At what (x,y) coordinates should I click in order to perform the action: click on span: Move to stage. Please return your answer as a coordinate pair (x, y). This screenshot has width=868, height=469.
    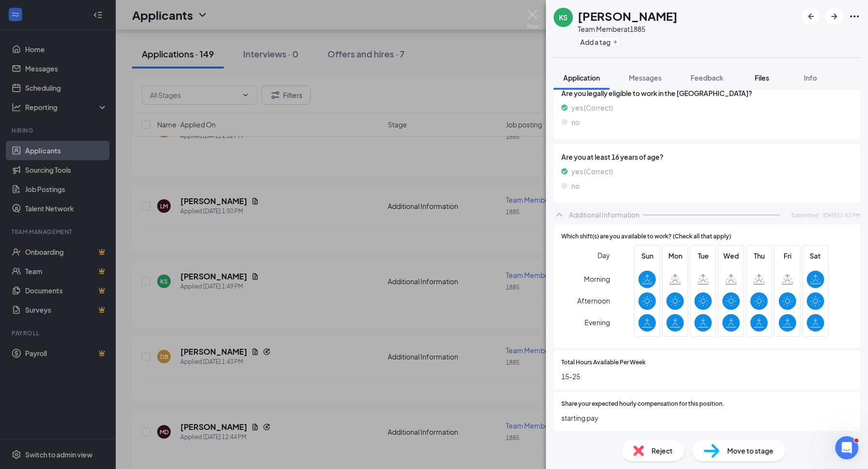
    Looking at the image, I should click on (750, 451).